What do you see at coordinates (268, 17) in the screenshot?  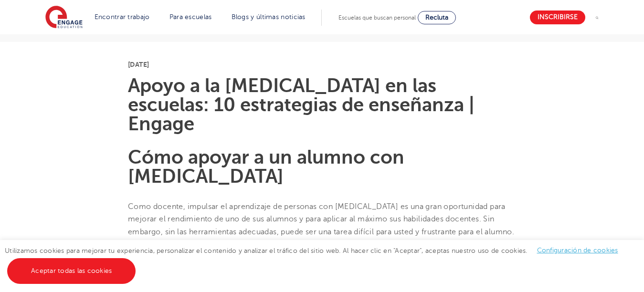 I see `font: Blogs y últimas noticias` at bounding box center [268, 17].